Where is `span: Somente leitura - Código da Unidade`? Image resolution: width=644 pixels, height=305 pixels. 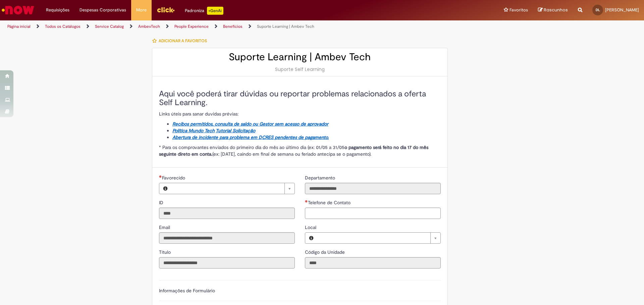
span: Somente leitura - Código da Unidade is located at coordinates (325, 252).